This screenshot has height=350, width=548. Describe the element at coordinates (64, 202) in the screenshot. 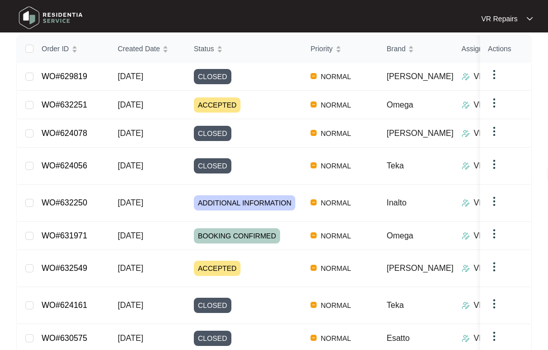

I see `a: WO#632250` at that location.